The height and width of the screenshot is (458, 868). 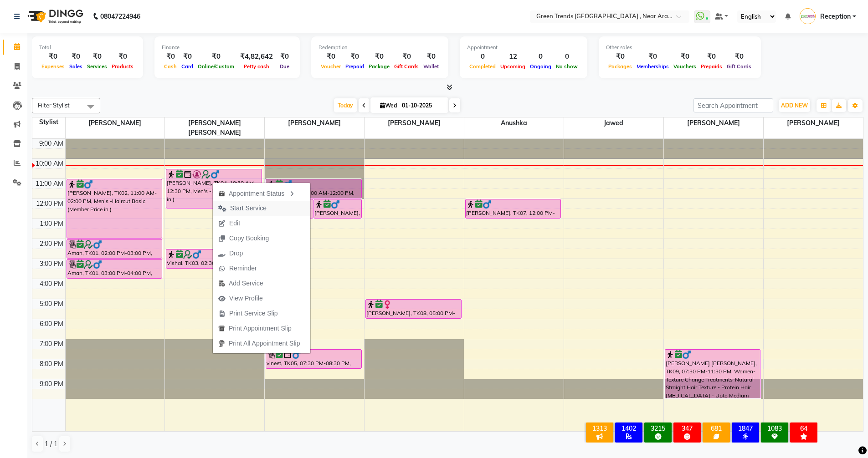 What do you see at coordinates (379, 66) in the screenshot?
I see `span: Package` at bounding box center [379, 66].